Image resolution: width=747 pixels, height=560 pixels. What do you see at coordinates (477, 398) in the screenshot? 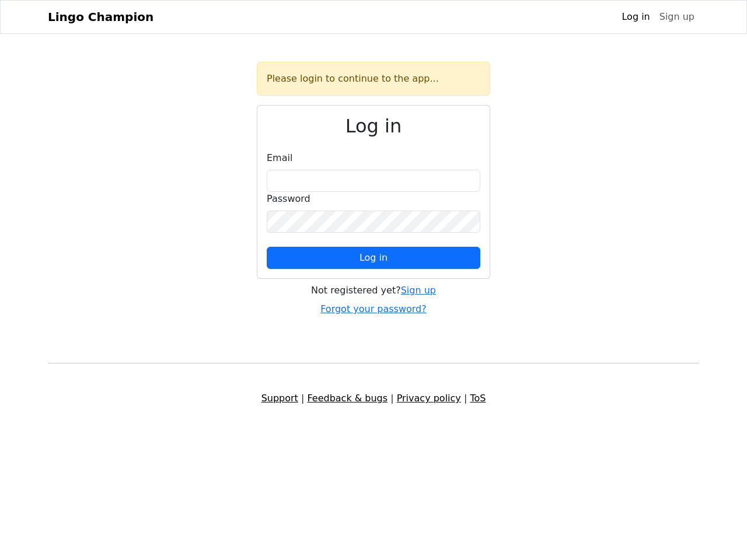
I see `a: ToS` at bounding box center [477, 398].